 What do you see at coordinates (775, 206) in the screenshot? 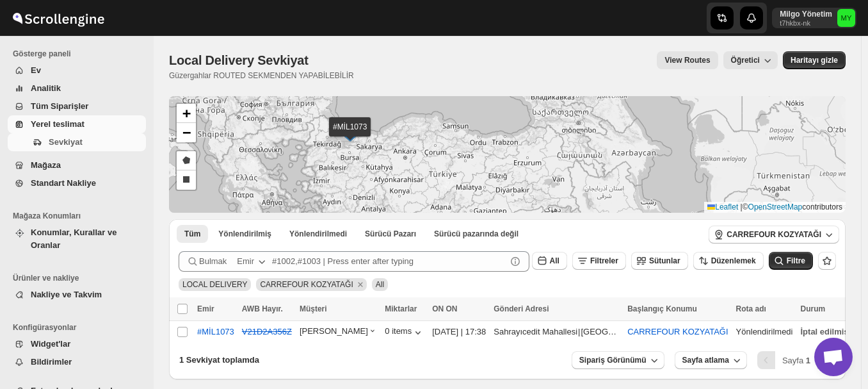
I see `a: OpenStreetMap` at bounding box center [775, 206].